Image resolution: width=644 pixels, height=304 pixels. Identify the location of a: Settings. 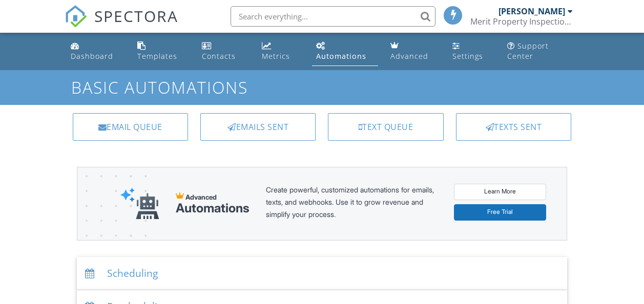
(471, 51).